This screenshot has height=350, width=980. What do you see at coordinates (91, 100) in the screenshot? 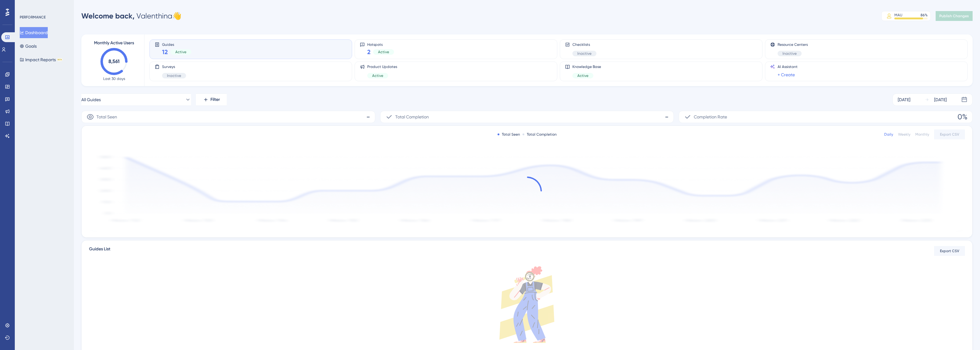
I see `span: All Guides` at bounding box center [91, 100].